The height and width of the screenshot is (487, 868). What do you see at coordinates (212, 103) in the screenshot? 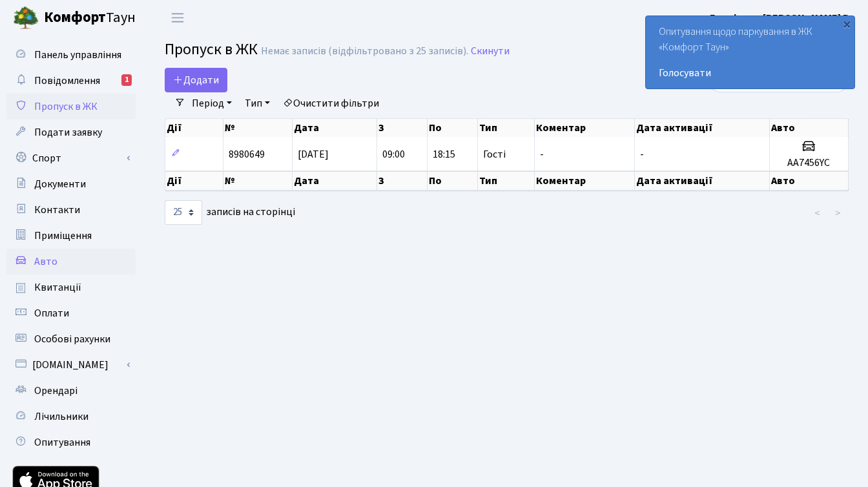
I see `a: Період` at bounding box center [212, 103].